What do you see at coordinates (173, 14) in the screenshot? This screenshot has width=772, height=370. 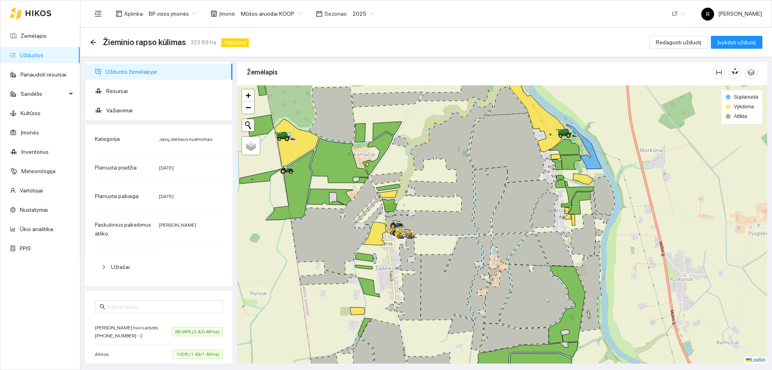 I see `span: BP visos įmonės` at bounding box center [173, 14].